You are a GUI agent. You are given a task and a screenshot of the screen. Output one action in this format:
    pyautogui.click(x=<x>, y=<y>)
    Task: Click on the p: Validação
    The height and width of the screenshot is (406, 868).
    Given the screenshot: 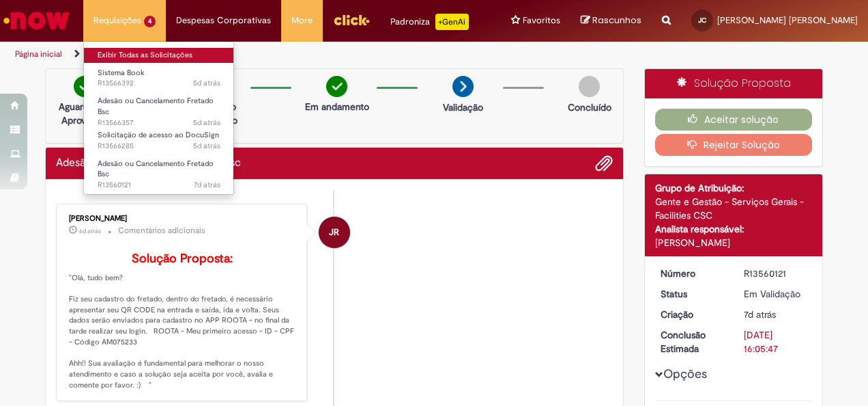 What is the action you would take?
    pyautogui.click(x=462, y=108)
    